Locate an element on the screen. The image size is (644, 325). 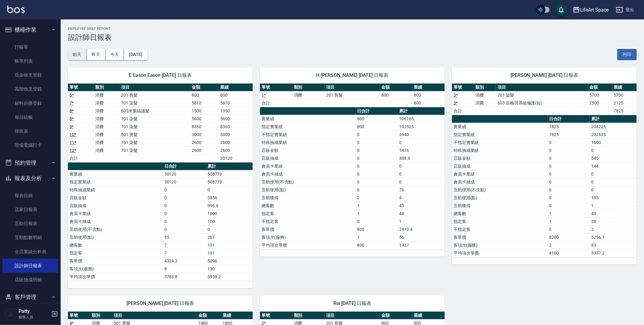
a: 打帳單 is located at coordinates (30, 47).